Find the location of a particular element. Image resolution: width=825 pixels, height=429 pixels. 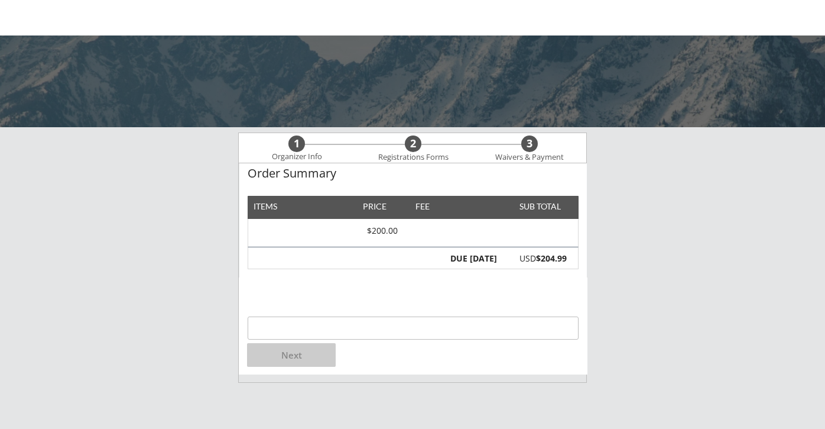

div: FEE is located at coordinates (423, 206).